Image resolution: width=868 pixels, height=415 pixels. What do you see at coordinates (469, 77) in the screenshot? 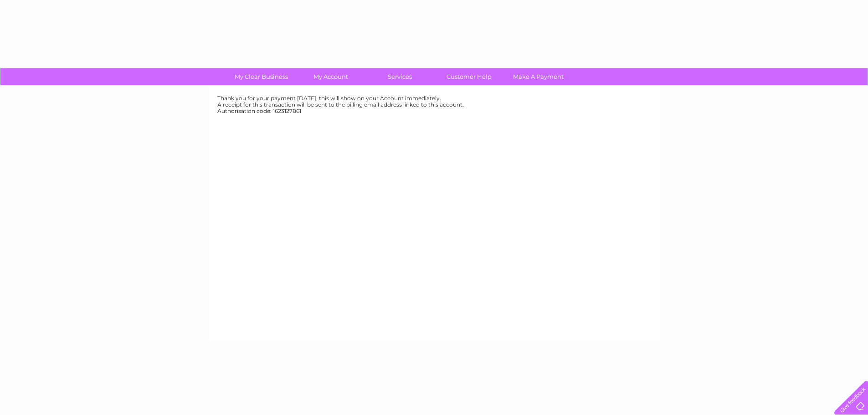
I see `a: Customer Help` at bounding box center [469, 77].